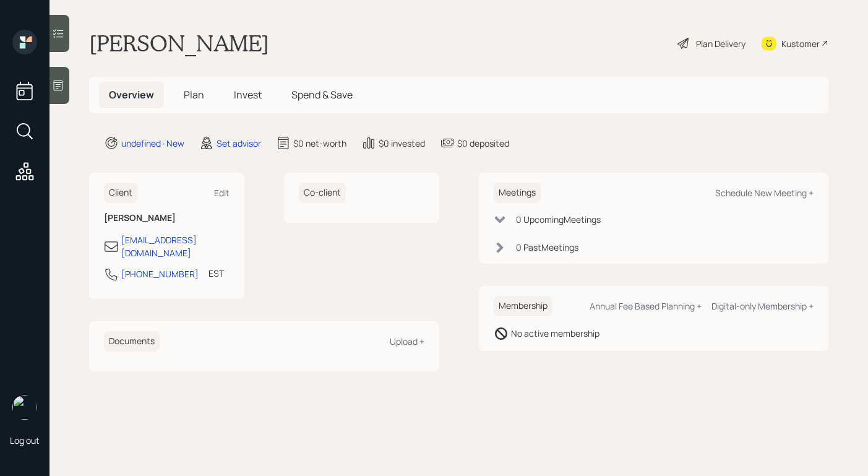  Describe the element at coordinates (194, 95) in the screenshot. I see `span: Plan` at that location.